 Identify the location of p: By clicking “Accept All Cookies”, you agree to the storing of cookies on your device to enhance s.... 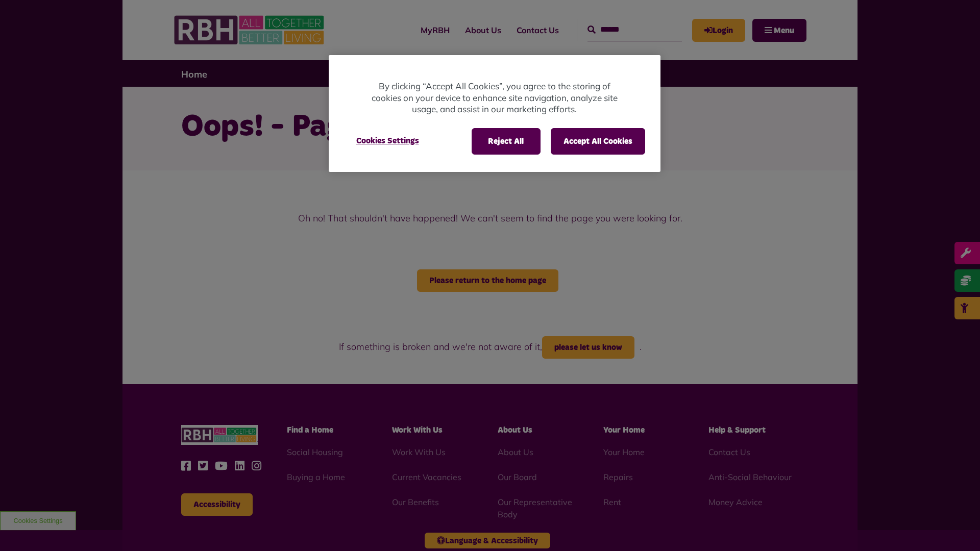
(495, 98).